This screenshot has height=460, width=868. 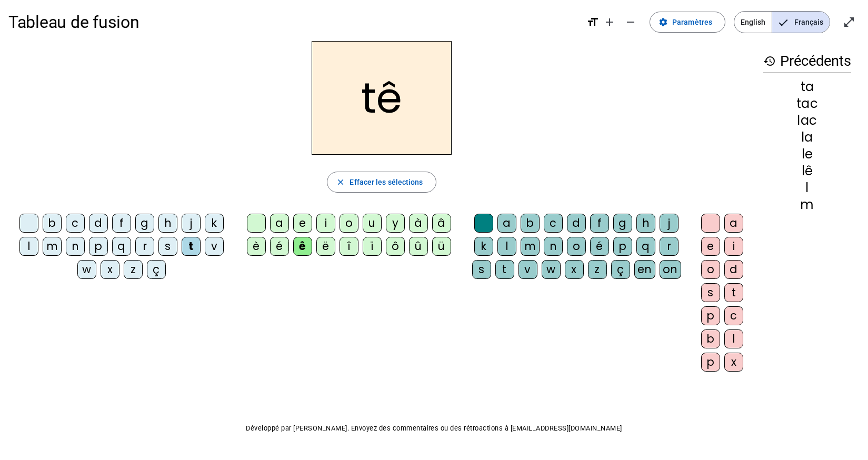 What do you see at coordinates (372, 223) in the screenshot?
I see `div: u` at bounding box center [372, 223].